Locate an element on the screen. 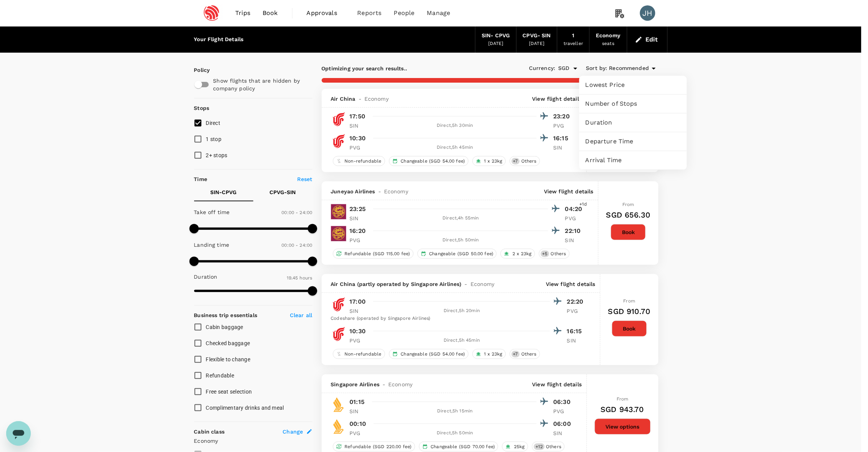 The width and height of the screenshot is (868, 452). div: Duration is located at coordinates (634, 123).